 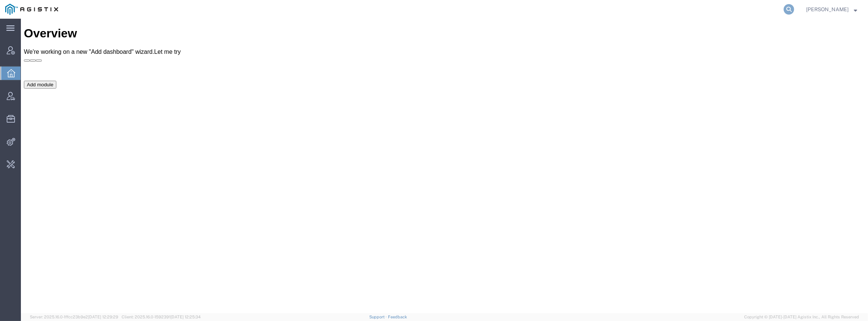 What do you see at coordinates (32, 10) in the screenshot?
I see `img: logo` at bounding box center [32, 10].